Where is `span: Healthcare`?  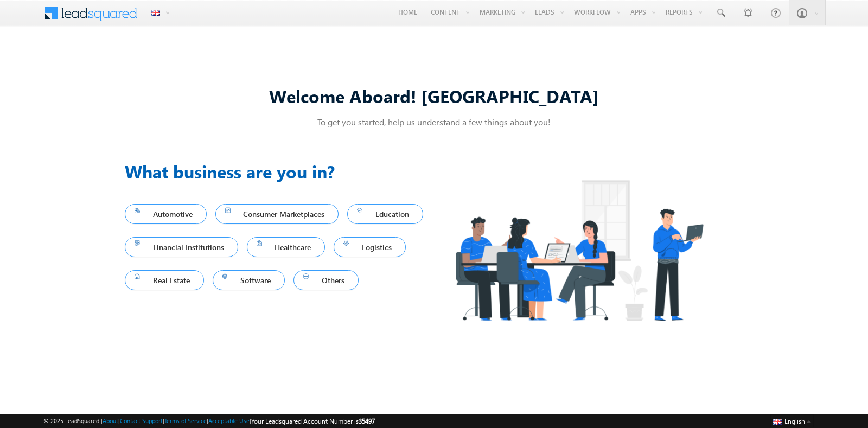
span: Healthcare is located at coordinates (286, 247).